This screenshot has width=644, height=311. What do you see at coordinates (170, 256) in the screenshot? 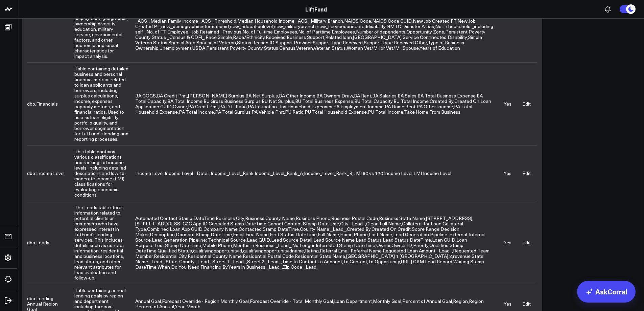
I see `span: Residential City` at bounding box center [170, 256].